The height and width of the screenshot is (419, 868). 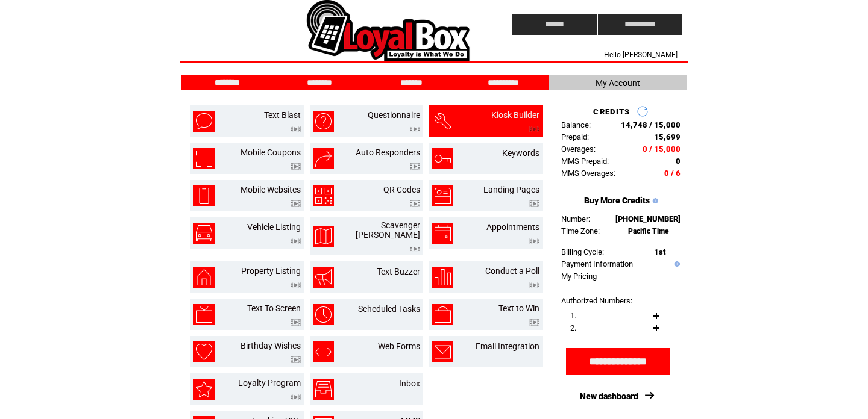 I want to click on span: Time Zone:, so click(x=580, y=231).